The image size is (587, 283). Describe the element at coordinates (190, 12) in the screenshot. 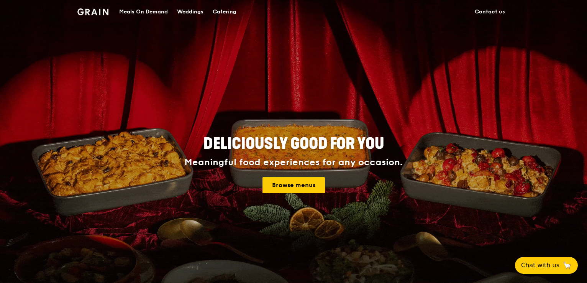

I see `a: Weddings` at that location.